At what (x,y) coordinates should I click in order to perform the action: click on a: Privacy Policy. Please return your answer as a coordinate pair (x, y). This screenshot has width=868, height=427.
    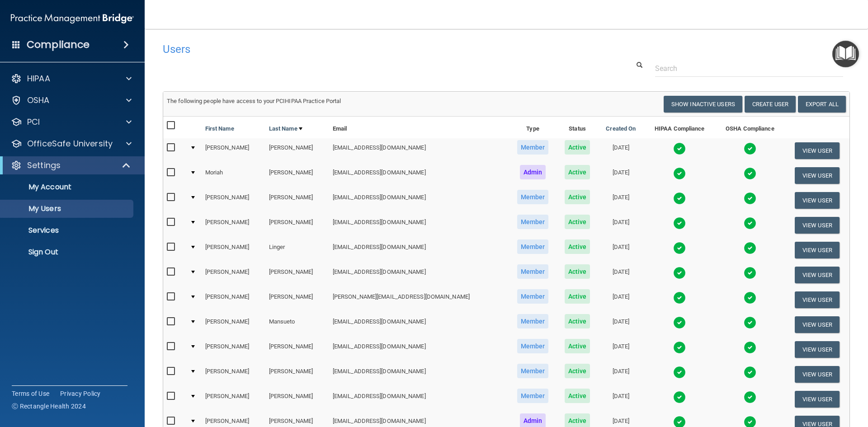
    Looking at the image, I should click on (80, 394).